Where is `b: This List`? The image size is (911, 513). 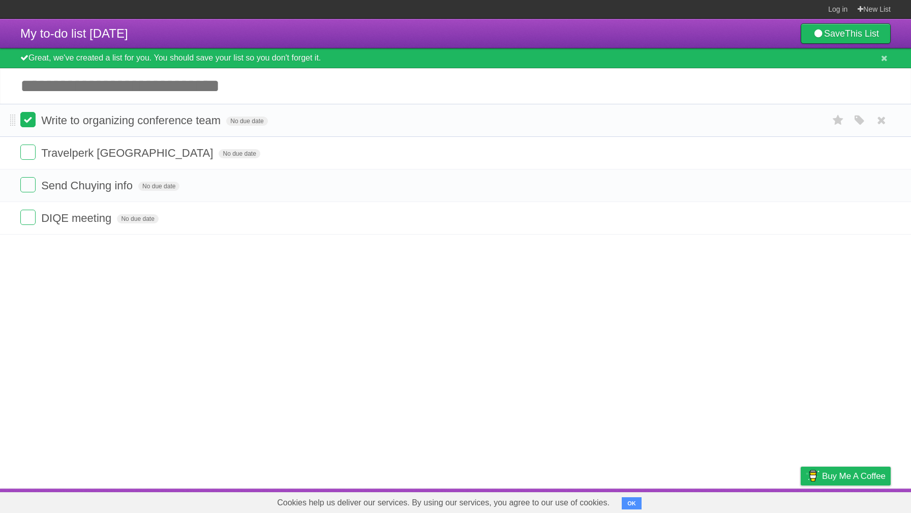
b: This List is located at coordinates (862, 34).